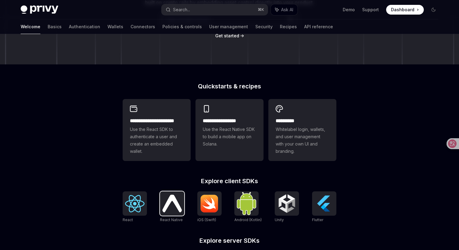 The width and height of the screenshot is (459, 250). Describe the element at coordinates (434, 10) in the screenshot. I see `button: Toggle dark mode` at that location.